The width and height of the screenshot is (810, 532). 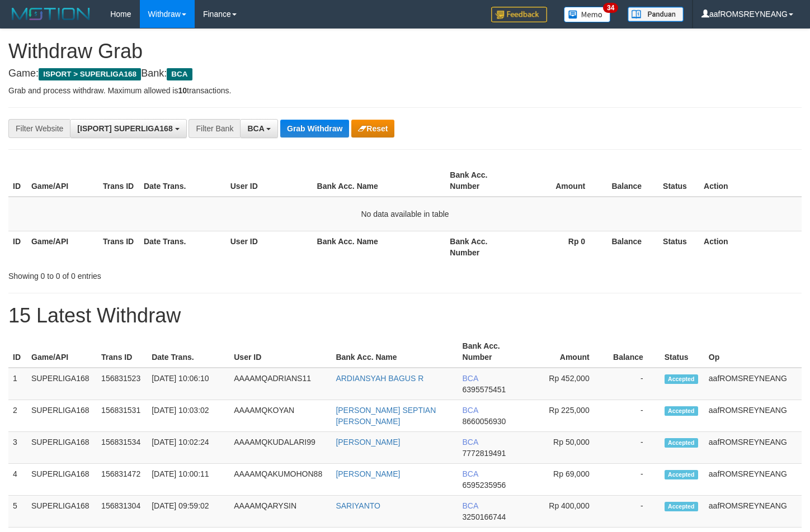 What do you see at coordinates (280, 511) in the screenshot?
I see `td: AAAAMQARYSIN` at bounding box center [280, 511].